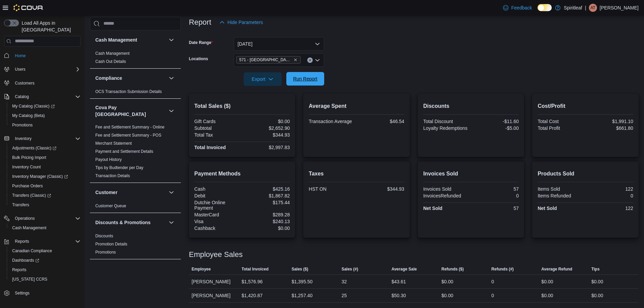 This screenshot has height=308, width=644. Describe the element at coordinates (252, 282) in the screenshot. I see `div: $1,576.96` at that location.